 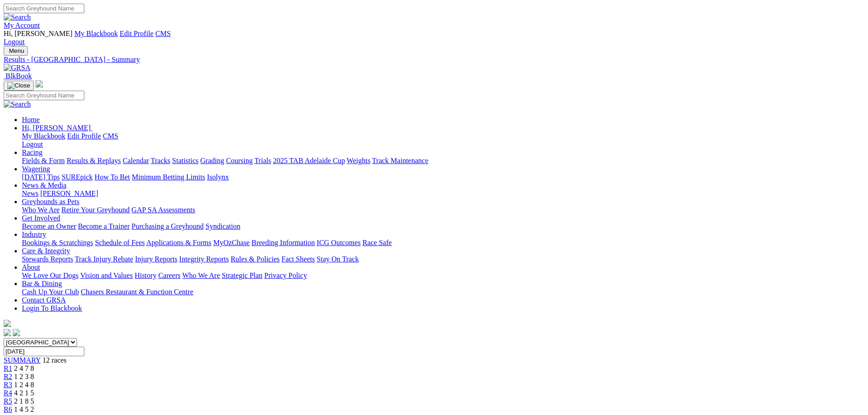 I want to click on img: Close, so click(x=19, y=86).